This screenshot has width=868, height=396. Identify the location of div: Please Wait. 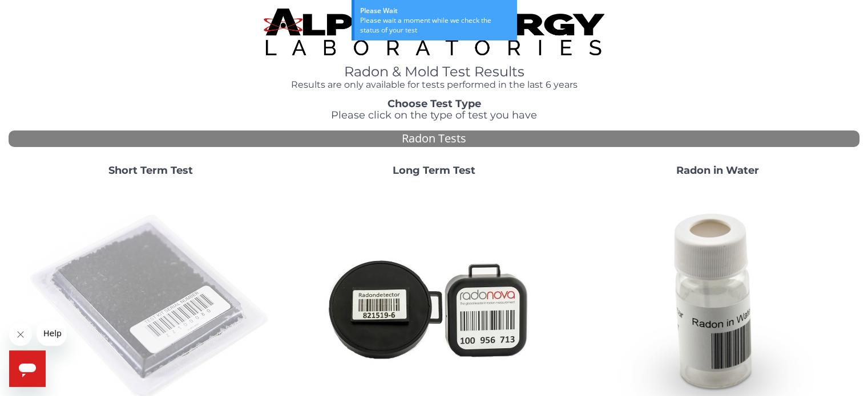
(435, 10).